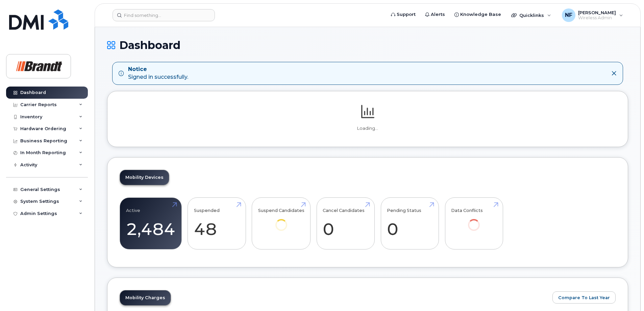 This screenshot has height=311, width=644. I want to click on a: Suspend Candidates, so click(281, 220).